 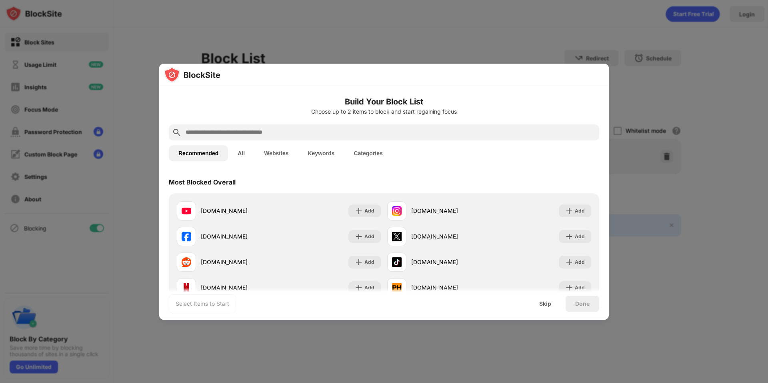 What do you see at coordinates (545, 304) in the screenshot?
I see `div: Skip` at bounding box center [545, 304].